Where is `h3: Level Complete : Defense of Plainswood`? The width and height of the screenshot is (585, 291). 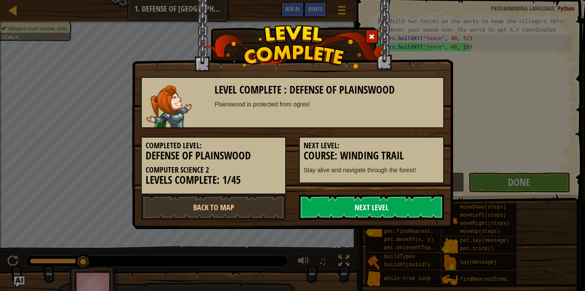 h3: Level Complete : Defense of Plainswood is located at coordinates (327, 90).